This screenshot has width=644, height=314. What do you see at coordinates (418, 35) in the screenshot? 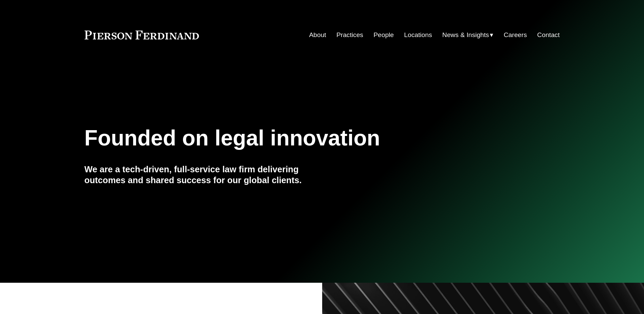
I see `a: Locations` at bounding box center [418, 35].